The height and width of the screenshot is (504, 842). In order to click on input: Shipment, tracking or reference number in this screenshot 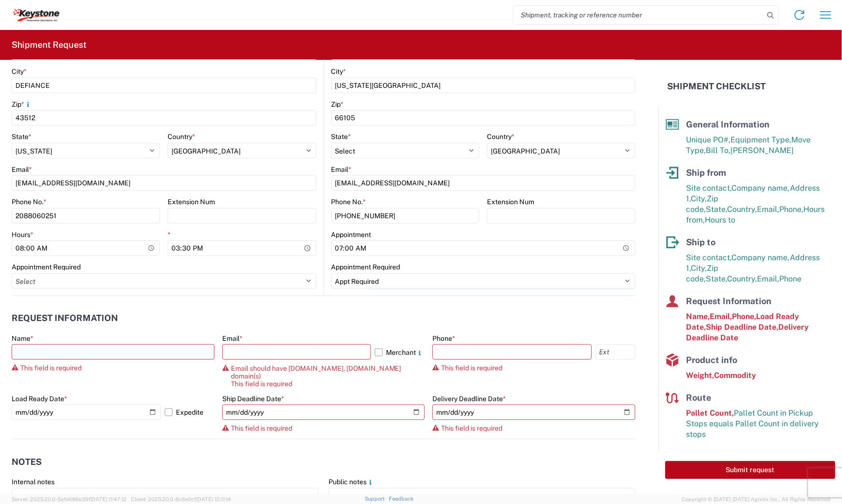, I will do `click(638, 15)`.